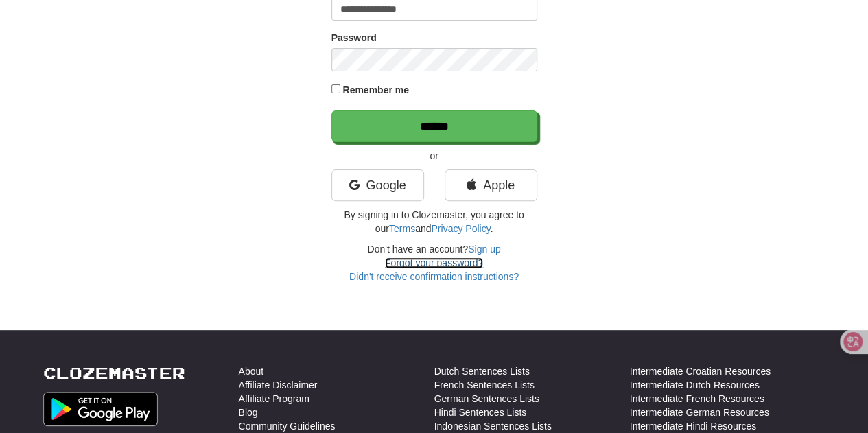 Image resolution: width=868 pixels, height=433 pixels. I want to click on a: Affiliate Disclaimer, so click(278, 385).